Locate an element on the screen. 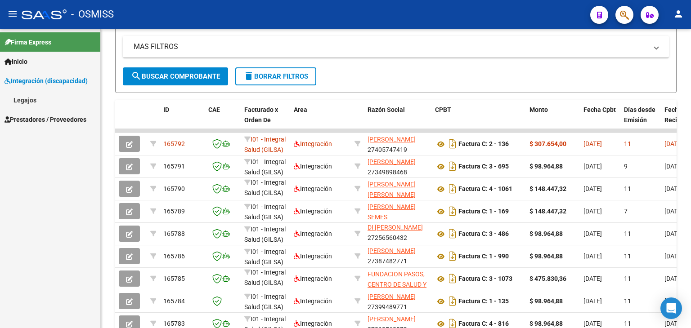 Image resolution: width=691 pixels, height=328 pixels. span: 165789 is located at coordinates (174, 211).